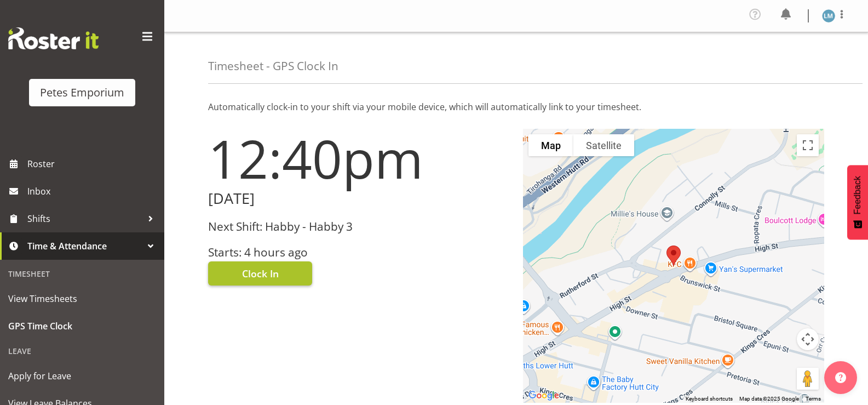 The image size is (868, 405). I want to click on div: Petes Emporium, so click(82, 93).